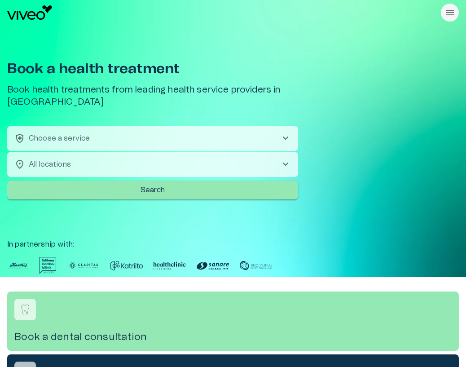 The height and width of the screenshot is (367, 466). What do you see at coordinates (30, 13) in the screenshot?
I see `img: Viveo logo` at bounding box center [30, 13].